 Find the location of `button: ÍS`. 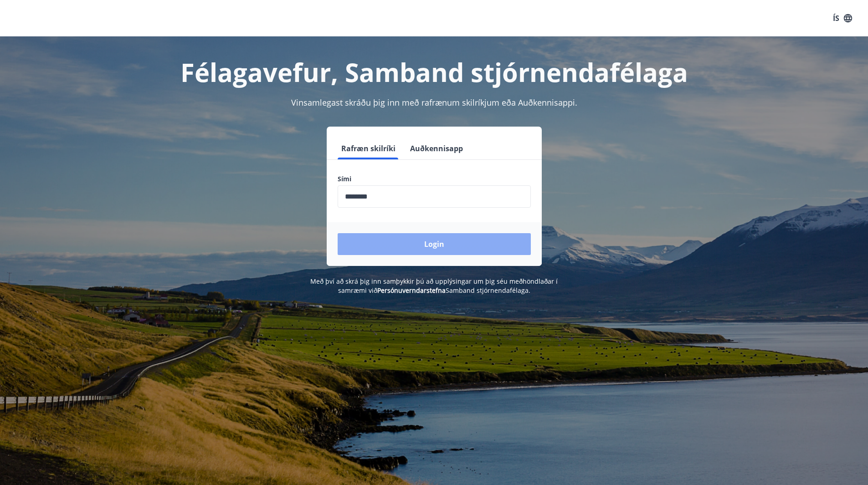

button: ÍS is located at coordinates (842, 18).